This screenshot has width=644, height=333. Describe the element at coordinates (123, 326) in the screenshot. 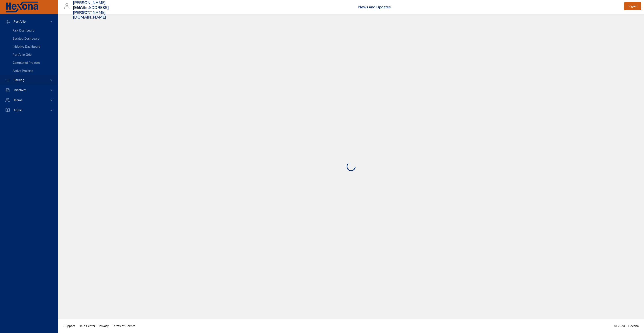

I see `span: Terms of Service` at that location.